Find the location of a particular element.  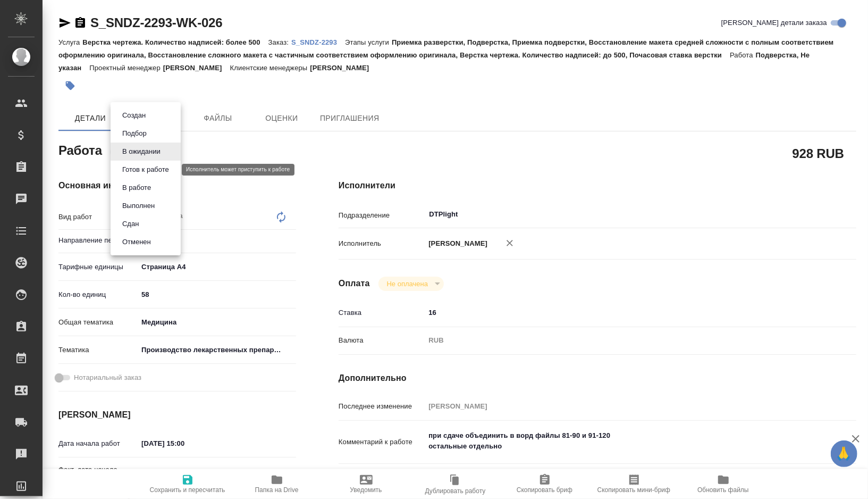

button: Выполнен is located at coordinates (138, 206).